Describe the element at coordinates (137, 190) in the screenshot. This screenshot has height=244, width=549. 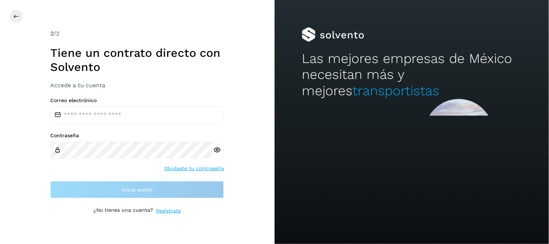
I see `span: Inicia sesión` at that location.